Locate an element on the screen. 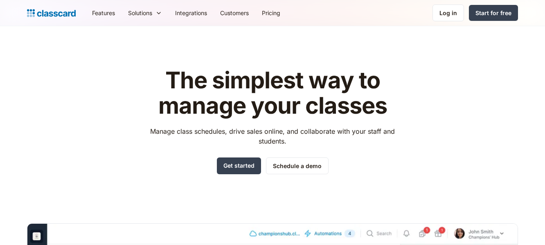 This screenshot has width=545, height=245. a: Start for free is located at coordinates (494, 13).